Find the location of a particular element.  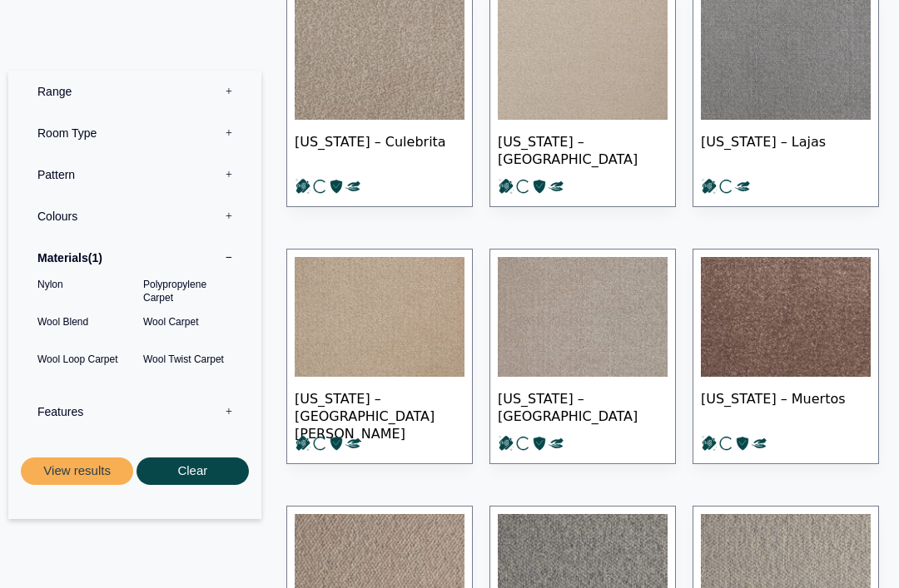

label: Features is located at coordinates (135, 412).